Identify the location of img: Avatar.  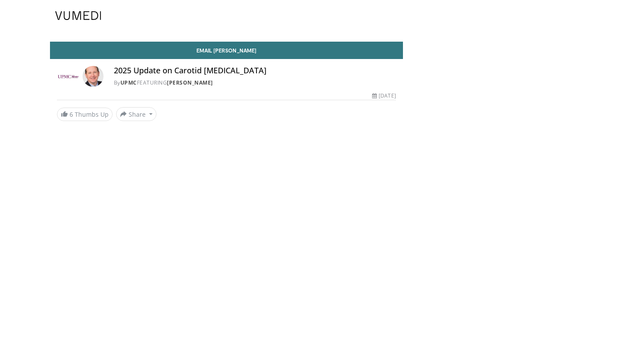
(93, 77).